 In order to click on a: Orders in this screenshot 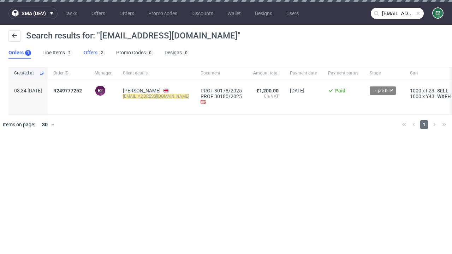, I will do `click(127, 13)`.